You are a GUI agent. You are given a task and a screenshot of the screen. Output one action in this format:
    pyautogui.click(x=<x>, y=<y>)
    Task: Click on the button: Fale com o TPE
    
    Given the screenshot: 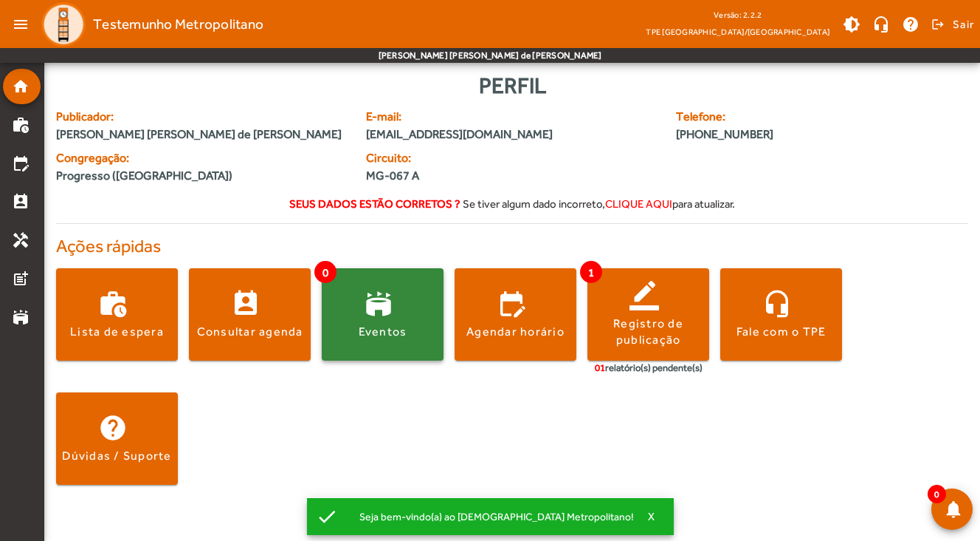 What is the action you would take?
    pyautogui.click(x=781, y=314)
    